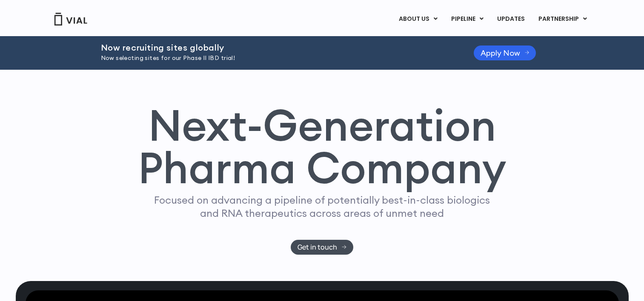  Describe the element at coordinates (322, 207) in the screenshot. I see `p: Focused on advancing a pipeline of potentially best-in-class biologics and RNA therapeutics acros...` at that location.